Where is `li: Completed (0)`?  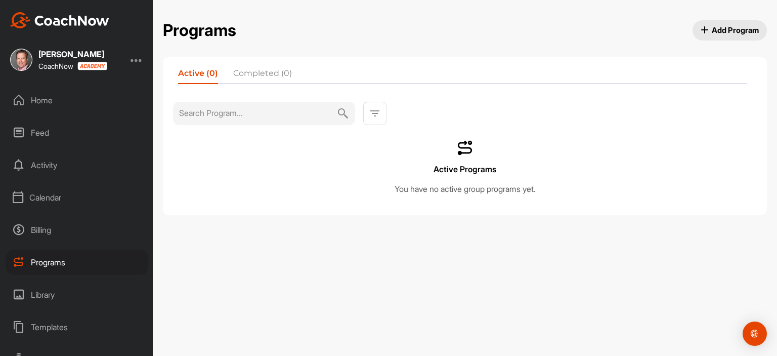
li: Completed (0) is located at coordinates (263, 75).